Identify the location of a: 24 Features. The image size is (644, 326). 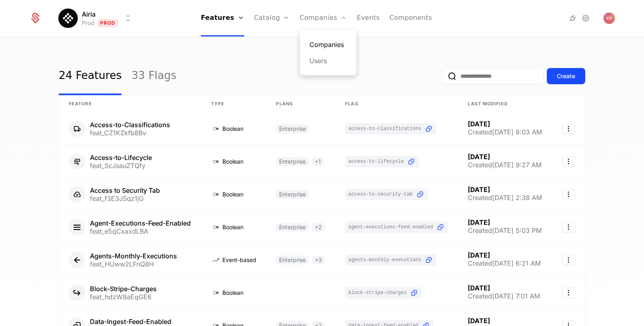
(90, 76).